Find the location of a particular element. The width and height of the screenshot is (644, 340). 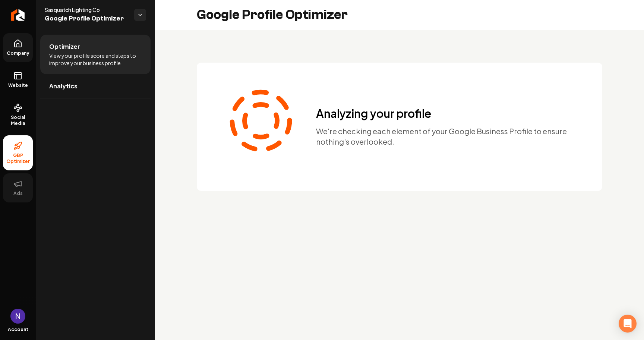

p: We're checking each element of your Google Business Profile to ensure nothing's overlooked. is located at coordinates (446, 137).